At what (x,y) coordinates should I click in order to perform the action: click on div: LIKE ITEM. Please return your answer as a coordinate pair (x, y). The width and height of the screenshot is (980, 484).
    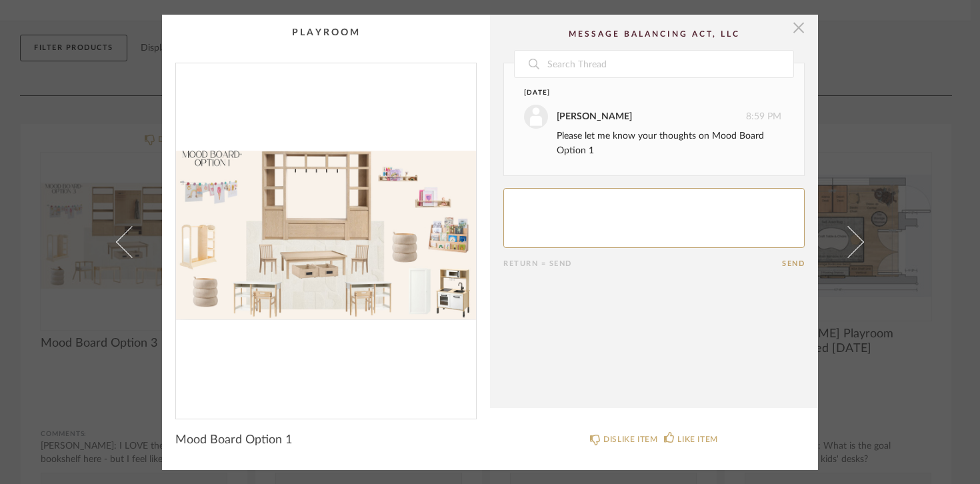
    Looking at the image, I should click on (698, 439).